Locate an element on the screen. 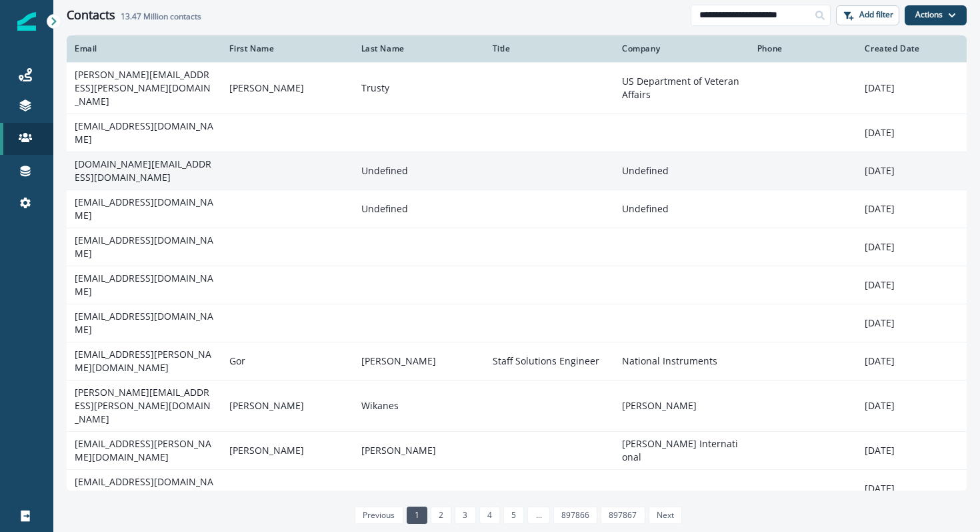  img: Inflection is located at coordinates (26, 21).